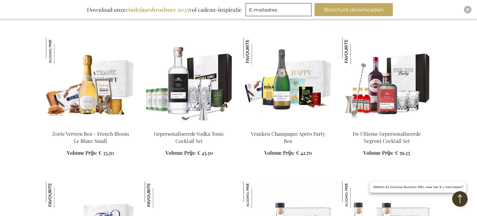 The width and height of the screenshot is (477, 216). I want to click on img: Sweet Treats Box - French Bloom Le Blanc Small, so click(90, 81).